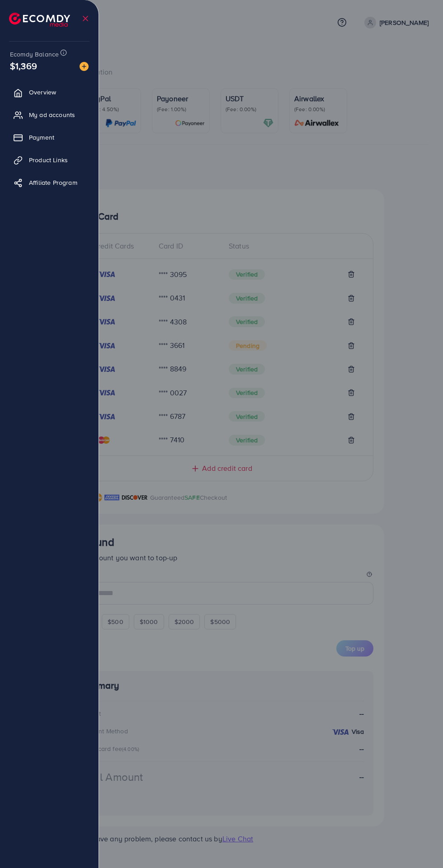 Image resolution: width=443 pixels, height=868 pixels. What do you see at coordinates (49, 137) in the screenshot?
I see `a: Payment` at bounding box center [49, 137].